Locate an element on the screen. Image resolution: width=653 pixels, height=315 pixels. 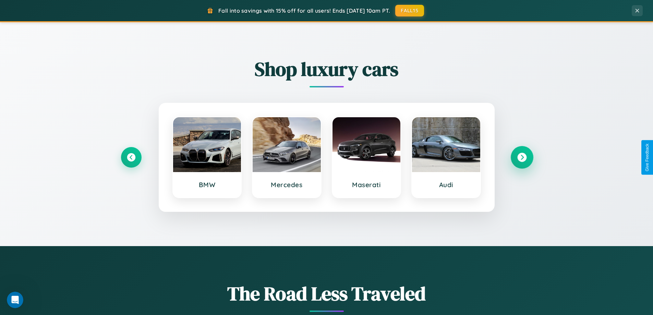
h3: Mercedes is located at coordinates (287, 185).